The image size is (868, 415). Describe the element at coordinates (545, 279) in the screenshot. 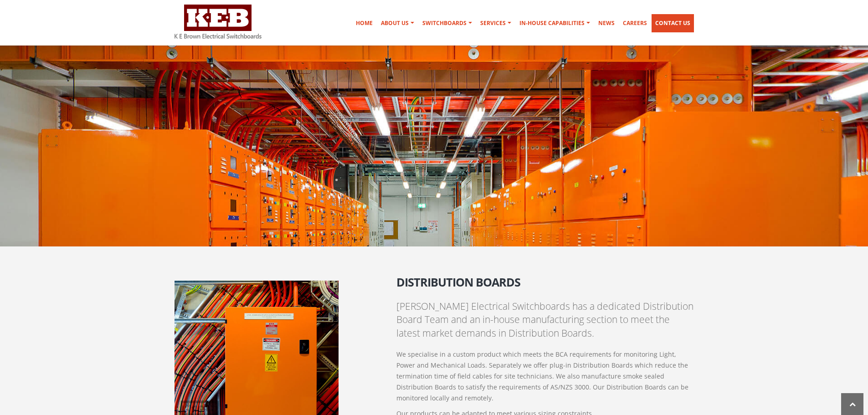

I see `h2: Distribution Boards` at that location.